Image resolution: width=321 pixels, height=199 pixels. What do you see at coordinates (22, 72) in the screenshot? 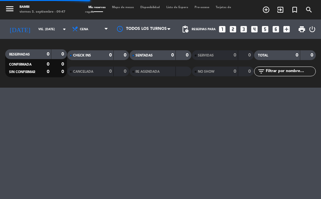
I see `span: SIN CONFIRMAR` at bounding box center [22, 72].